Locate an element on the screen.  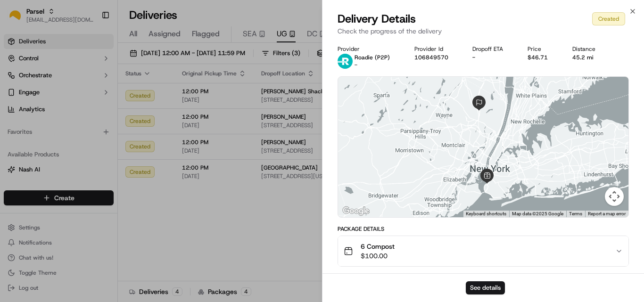
div: Provider Id is located at coordinates (436, 49).